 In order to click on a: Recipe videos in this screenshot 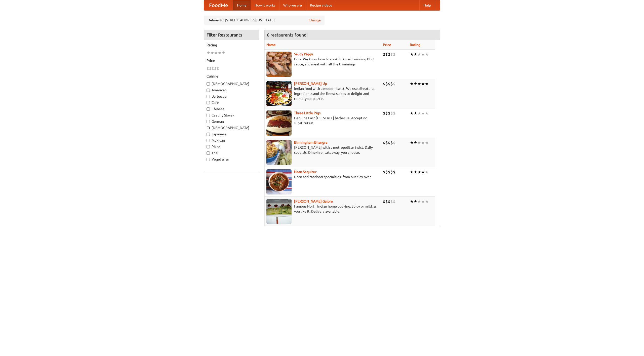, I will do `click(321, 5)`.